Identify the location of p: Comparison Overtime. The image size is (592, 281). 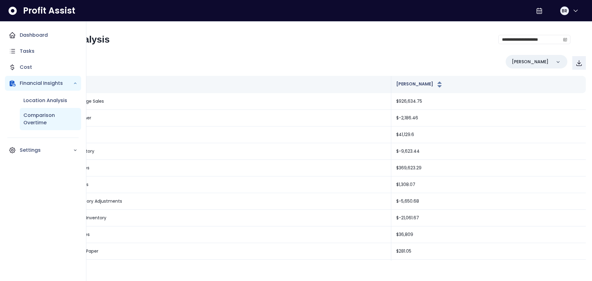
(50, 119).